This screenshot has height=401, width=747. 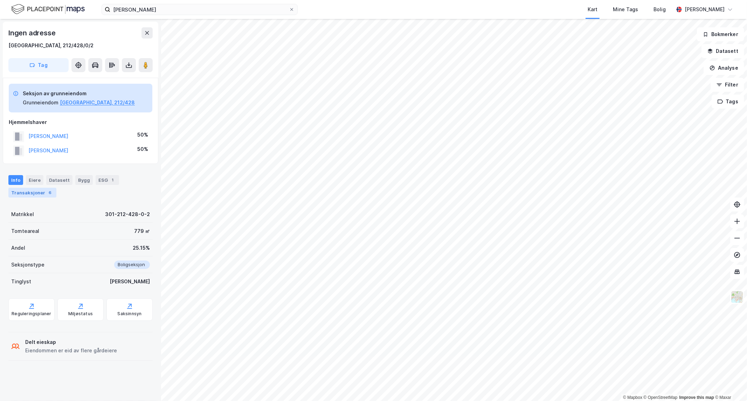 What do you see at coordinates (660, 9) in the screenshot?
I see `div: Bolig` at bounding box center [660, 9].